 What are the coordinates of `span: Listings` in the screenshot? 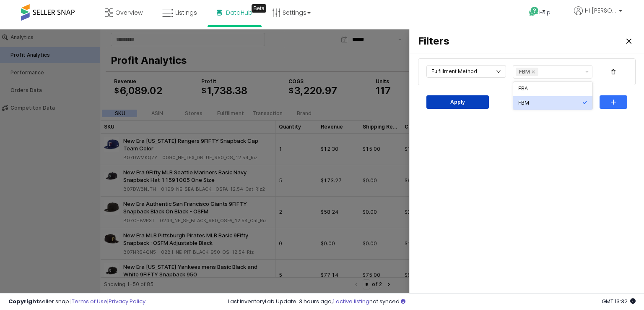 It's located at (186, 12).